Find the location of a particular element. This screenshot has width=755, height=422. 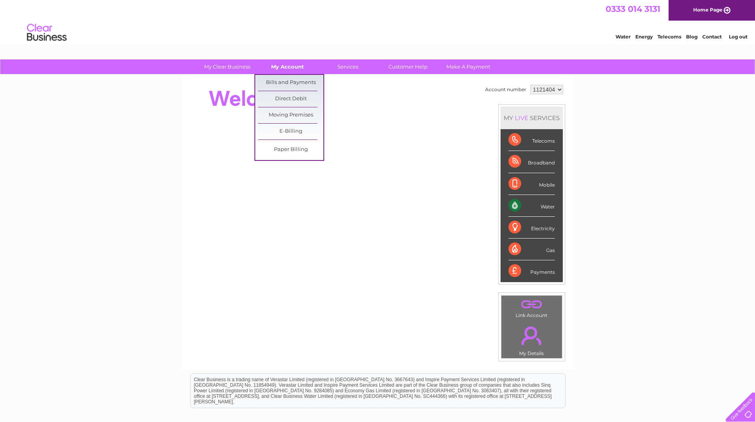

a: Bills and Payments is located at coordinates (290, 83).